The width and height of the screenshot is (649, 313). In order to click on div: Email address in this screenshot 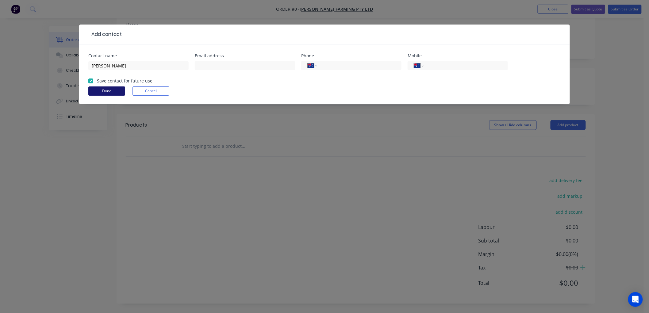, I will do `click(245, 56)`.